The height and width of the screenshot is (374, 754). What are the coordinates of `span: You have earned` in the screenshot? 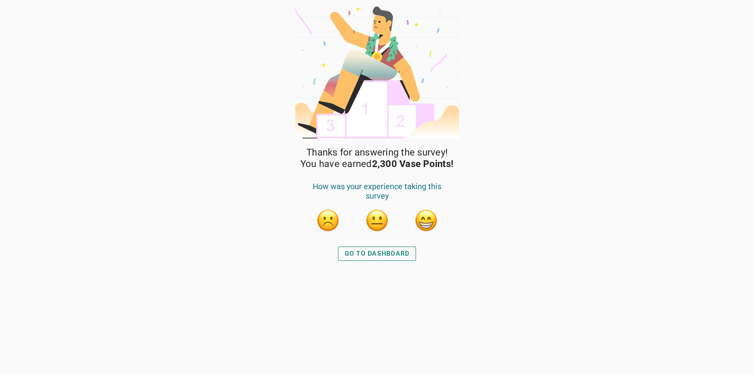 It's located at (377, 164).